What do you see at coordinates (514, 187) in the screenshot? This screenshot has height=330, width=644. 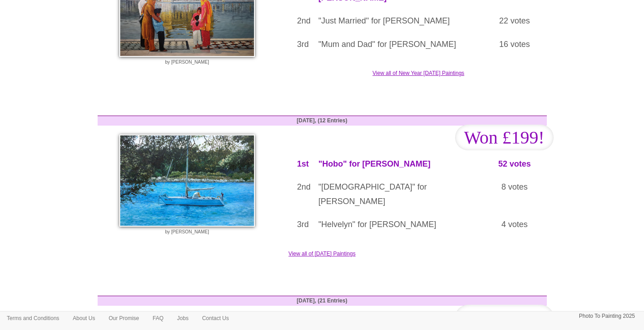 I see `p: 8 votes` at bounding box center [514, 187].